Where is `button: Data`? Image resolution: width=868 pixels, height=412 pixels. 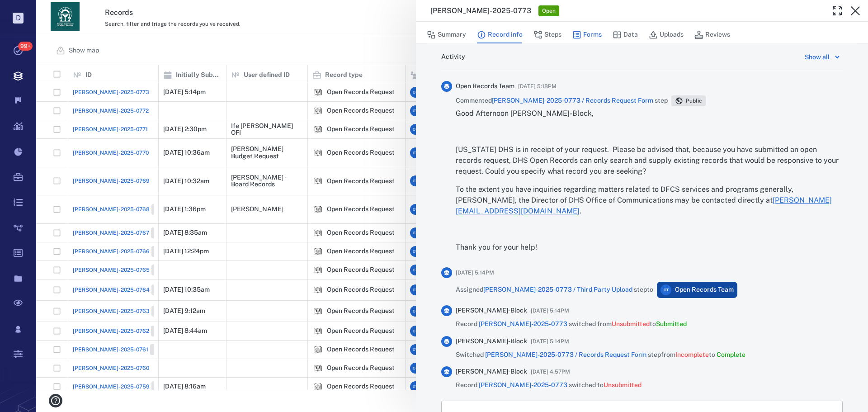
button: Data is located at coordinates (625, 35).